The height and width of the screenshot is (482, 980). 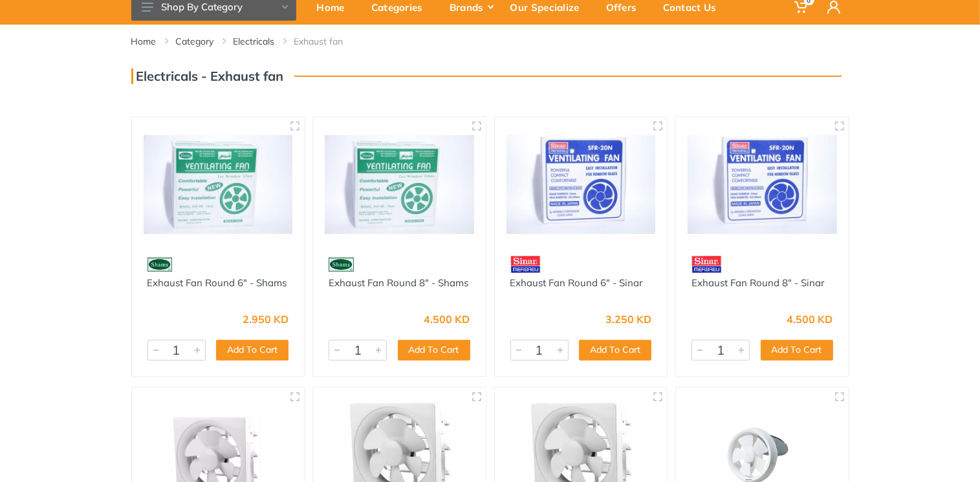 What do you see at coordinates (254, 42) in the screenshot?
I see `a: Electricals` at bounding box center [254, 42].